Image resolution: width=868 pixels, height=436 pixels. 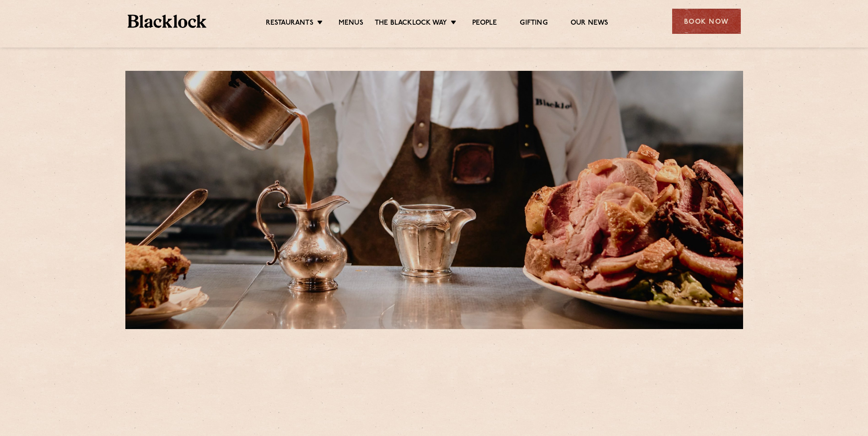 I want to click on img: BL_Textured_Logo-footer-cropped.svg, so click(x=167, y=21).